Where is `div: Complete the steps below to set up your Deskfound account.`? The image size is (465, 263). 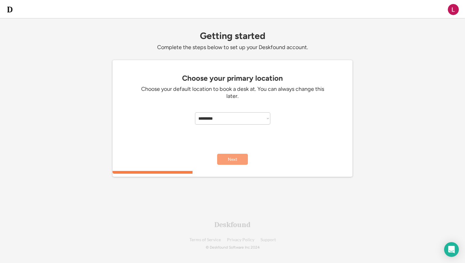
div: Complete the steps below to set up your Deskfound account. is located at coordinates (232, 47).